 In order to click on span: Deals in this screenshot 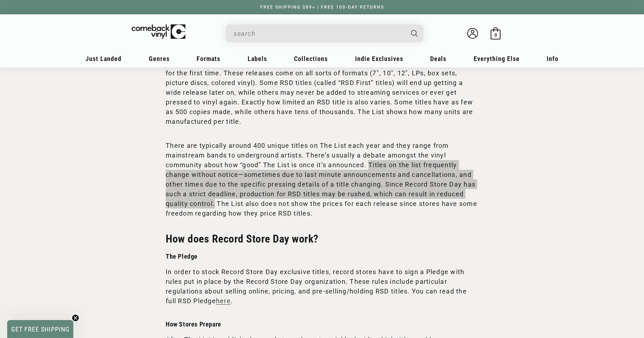, I will do `click(438, 59)`.